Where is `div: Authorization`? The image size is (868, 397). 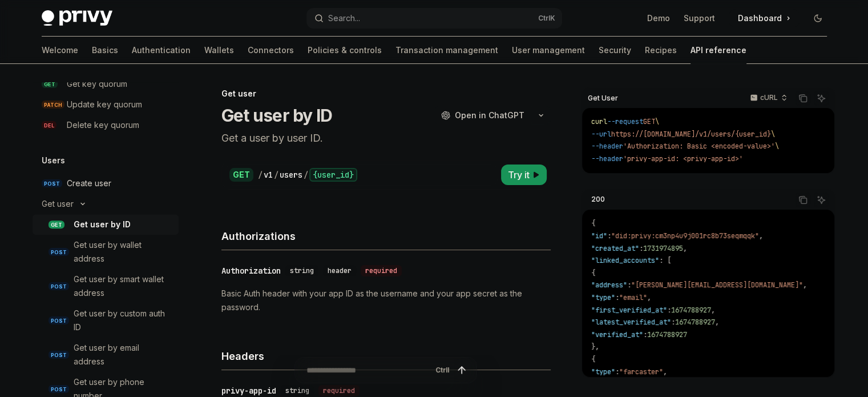 div: Authorization is located at coordinates (251, 271).